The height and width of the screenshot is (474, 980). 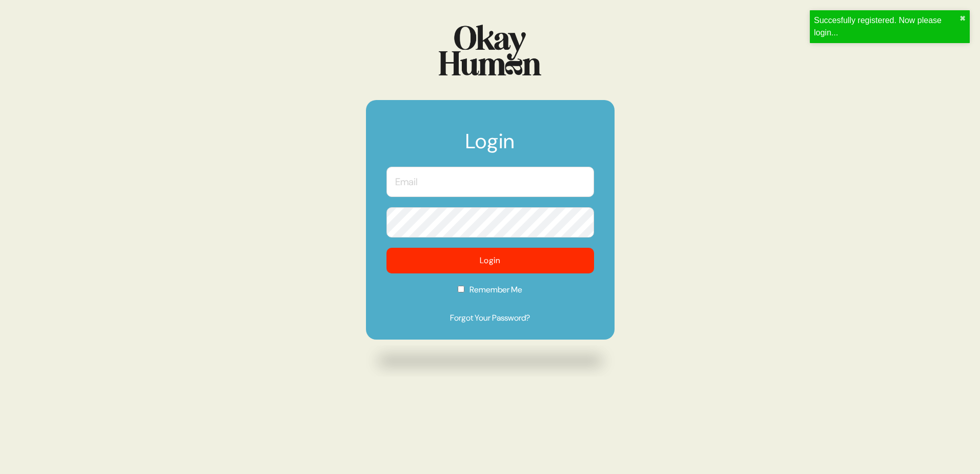 I want to click on button: Login, so click(x=490, y=261).